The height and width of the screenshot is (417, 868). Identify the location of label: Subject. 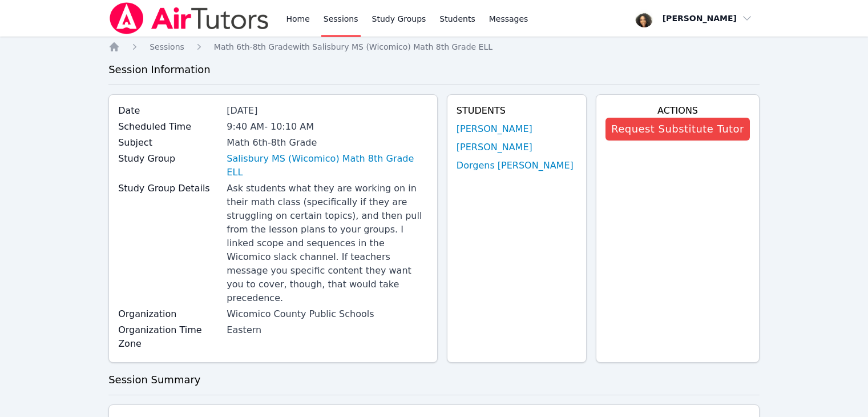
(169, 143).